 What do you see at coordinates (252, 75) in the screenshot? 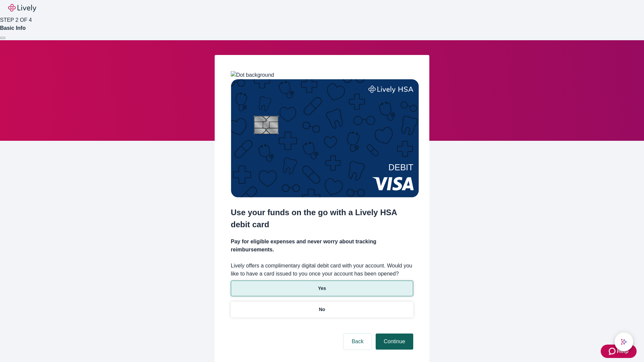
I see `img: Dot background` at bounding box center [252, 75].